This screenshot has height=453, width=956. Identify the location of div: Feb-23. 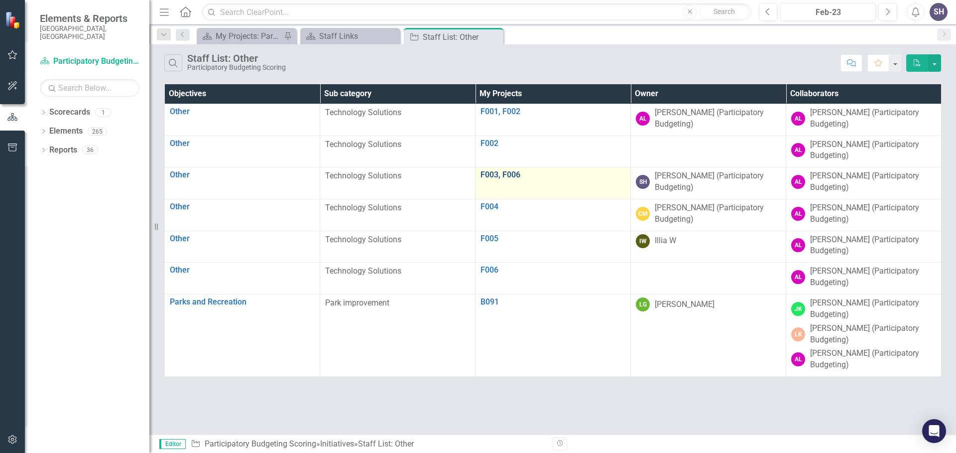
(828, 12).